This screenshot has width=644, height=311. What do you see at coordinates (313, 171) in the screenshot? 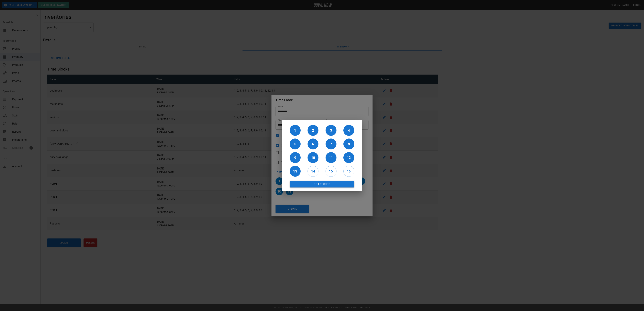
I see `button: 14` at bounding box center [313, 171].